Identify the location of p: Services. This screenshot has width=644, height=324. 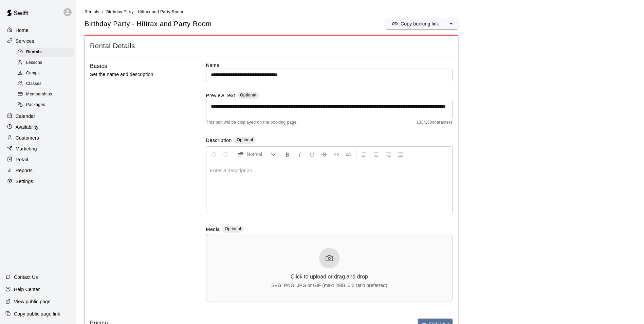
(25, 41).